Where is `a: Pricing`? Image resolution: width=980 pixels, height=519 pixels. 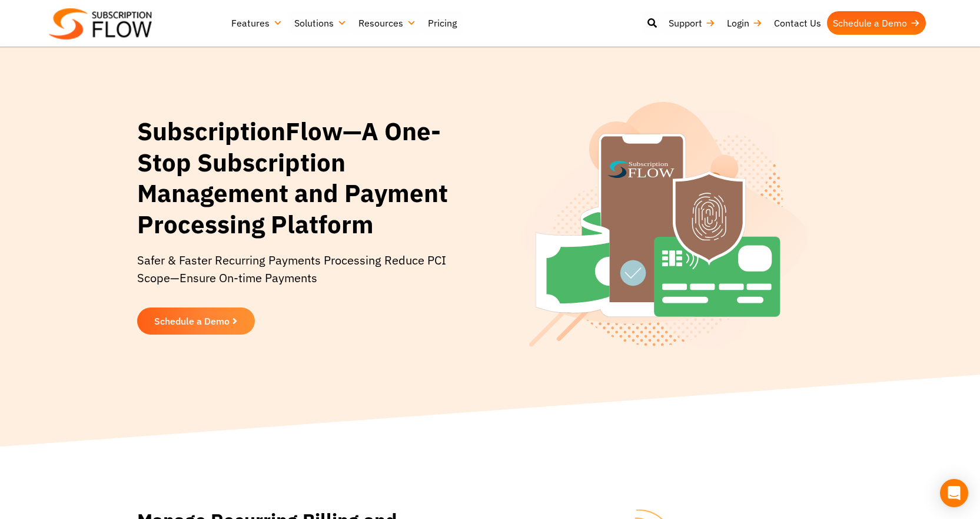
a: Pricing is located at coordinates (442, 23).